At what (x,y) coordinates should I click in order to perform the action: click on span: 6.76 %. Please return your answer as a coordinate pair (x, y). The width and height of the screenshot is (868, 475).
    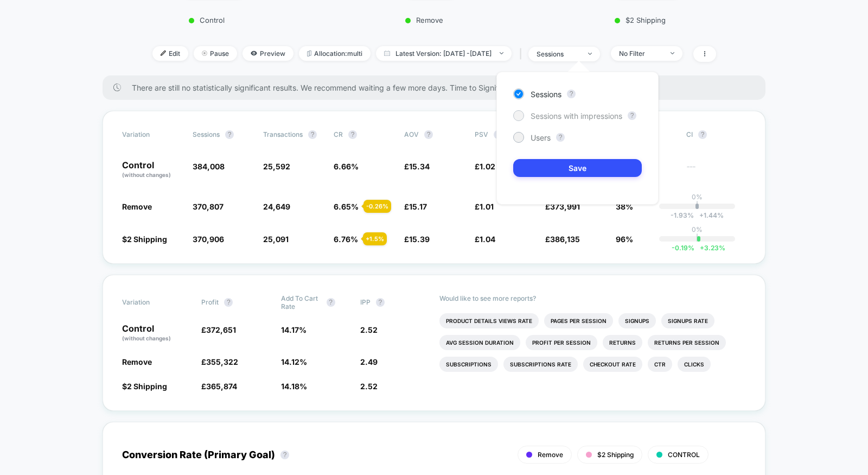
    Looking at the image, I should click on (346, 239).